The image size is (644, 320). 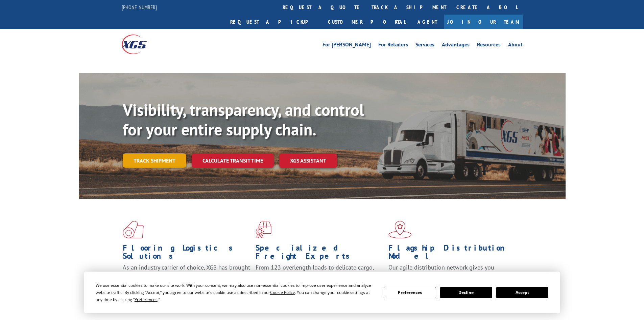 What do you see at coordinates (320, 253) in the screenshot?
I see `h1: Specialized Freight Experts` at bounding box center [320, 253].